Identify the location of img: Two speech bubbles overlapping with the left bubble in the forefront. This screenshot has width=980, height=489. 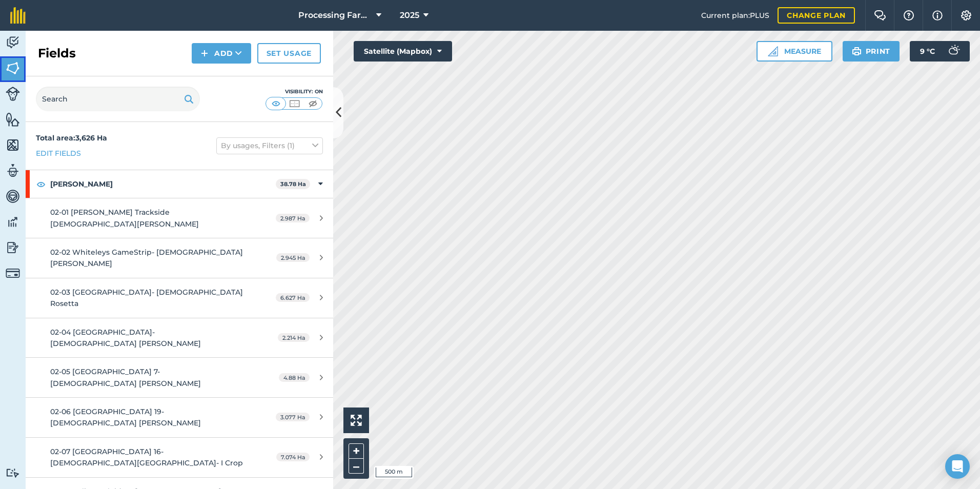
(880, 15).